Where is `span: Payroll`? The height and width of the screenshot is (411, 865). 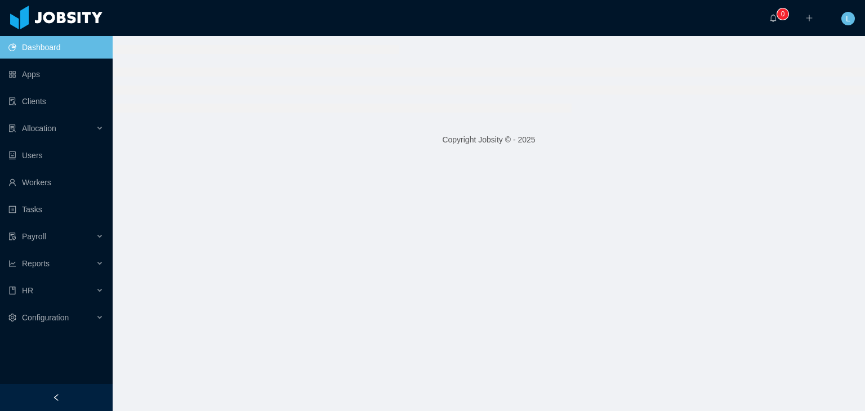
span: Payroll is located at coordinates (34, 236).